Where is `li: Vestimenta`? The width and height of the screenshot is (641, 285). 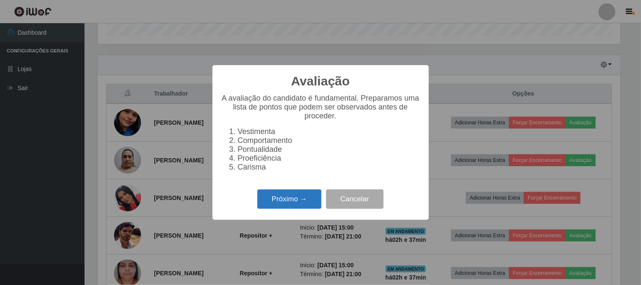
li: Vestimenta is located at coordinates (329, 131).